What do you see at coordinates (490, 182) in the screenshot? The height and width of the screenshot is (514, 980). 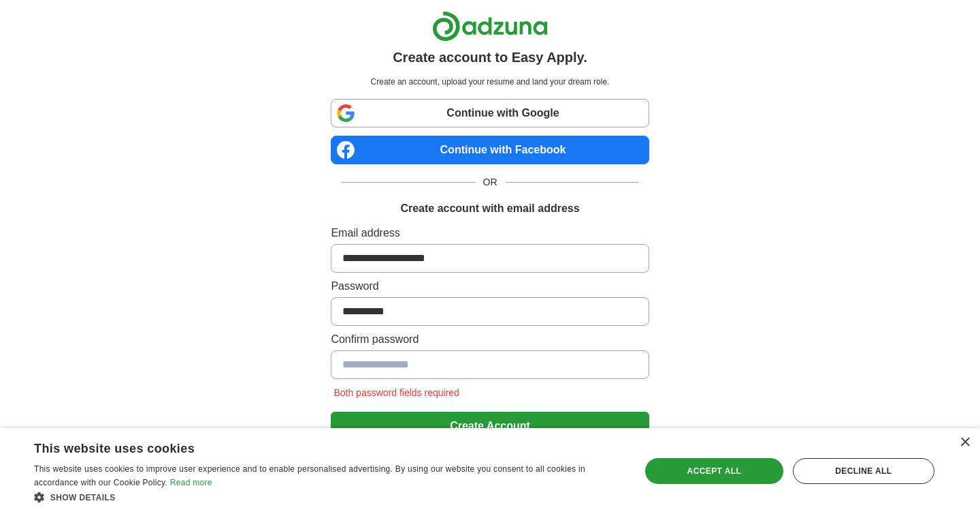 I see `span: OR` at bounding box center [490, 182].